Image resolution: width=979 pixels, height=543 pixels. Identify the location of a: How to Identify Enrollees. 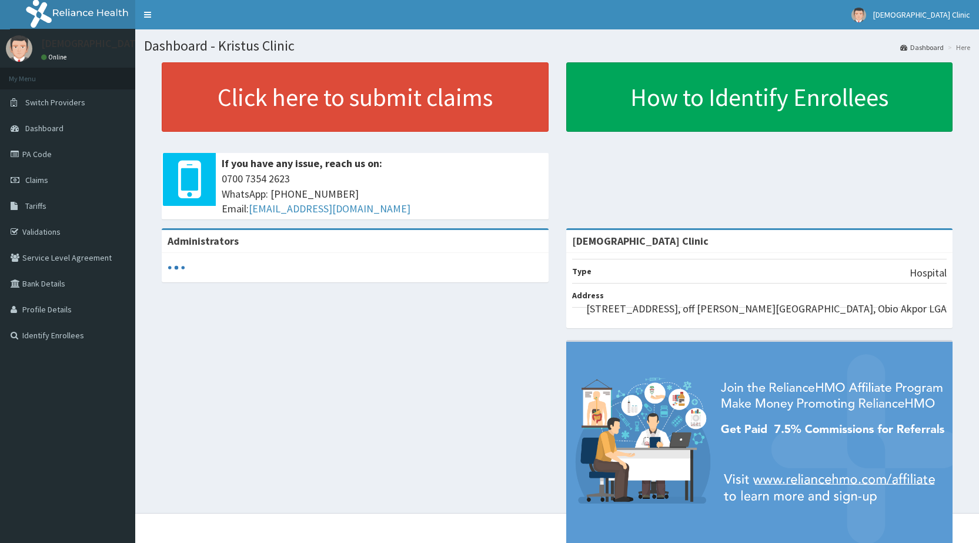
(760, 97).